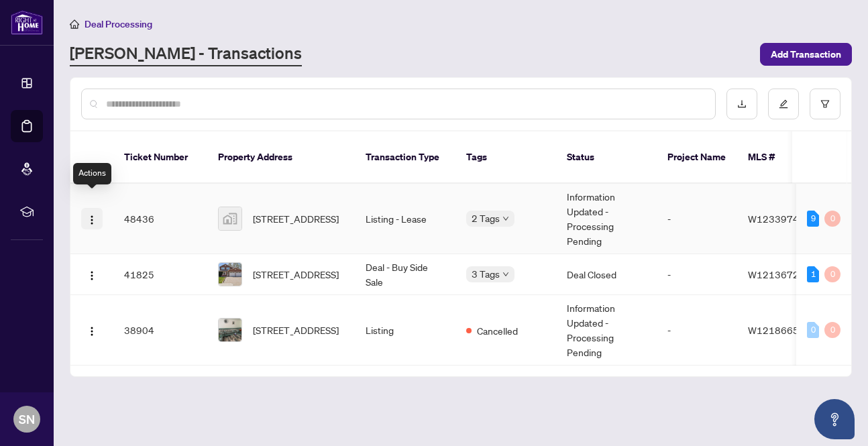 The height and width of the screenshot is (446, 868). Describe the element at coordinates (776, 219) in the screenshot. I see `span: W12339744` at that location.